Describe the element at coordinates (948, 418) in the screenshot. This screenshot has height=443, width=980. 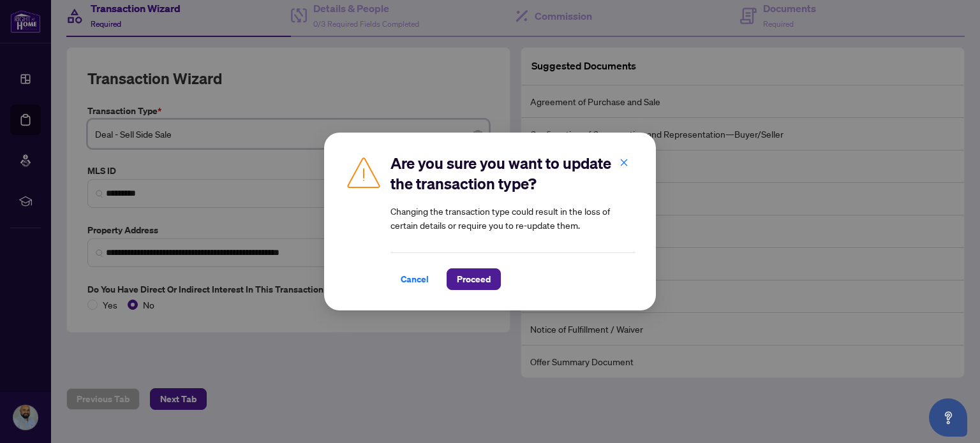
I see `button: Open asap` at that location.